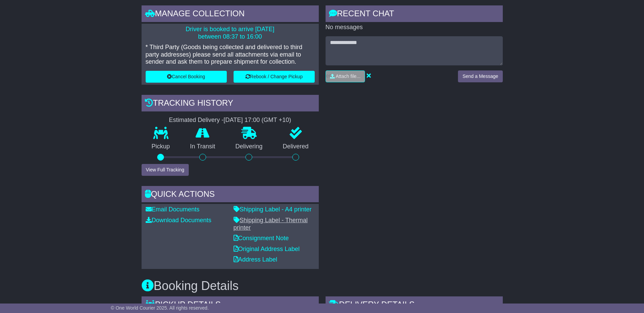 Image resolution: width=644 pixels, height=313 pixels. Describe the element at coordinates (266, 249) in the screenshot. I see `a: Original Address Label` at that location.